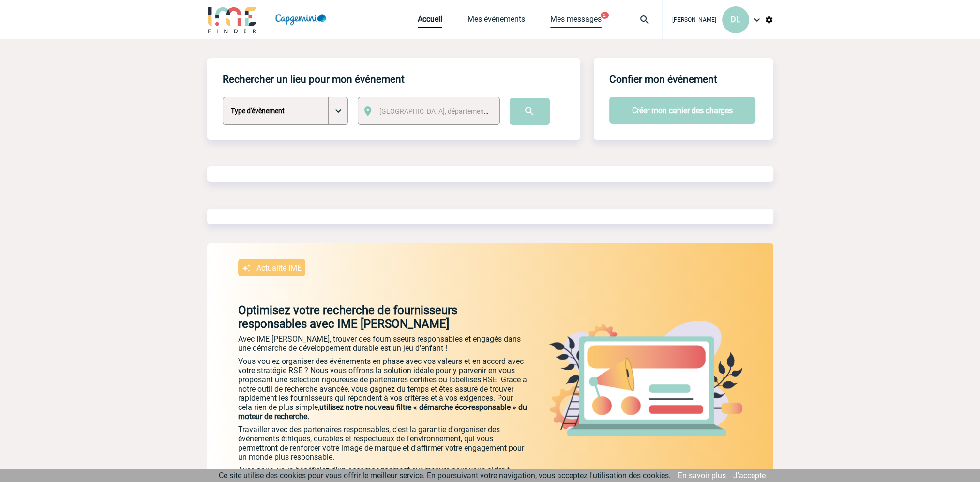 The image size is (980, 482). What do you see at coordinates (604, 15) in the screenshot?
I see `button: 2` at bounding box center [604, 15].